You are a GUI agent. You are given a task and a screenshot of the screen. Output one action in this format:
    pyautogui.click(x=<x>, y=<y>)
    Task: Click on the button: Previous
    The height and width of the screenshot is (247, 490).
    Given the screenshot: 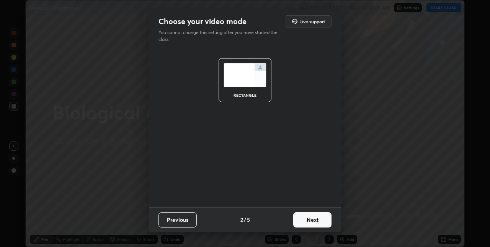 What is the action you would take?
    pyautogui.click(x=178, y=220)
    